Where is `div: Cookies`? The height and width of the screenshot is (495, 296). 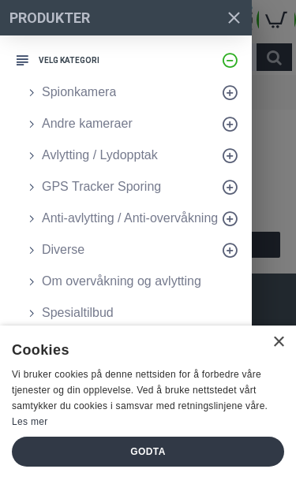 div: Cookies is located at coordinates (143, 352).